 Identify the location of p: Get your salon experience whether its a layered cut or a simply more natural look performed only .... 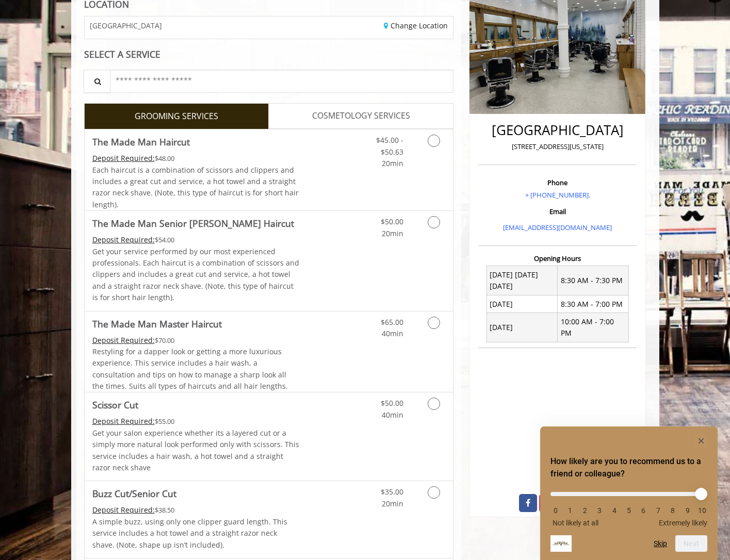
(196, 451).